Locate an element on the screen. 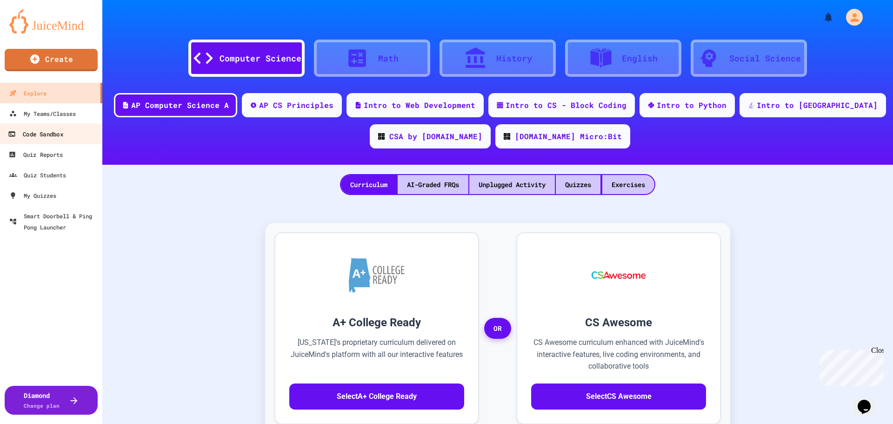 The height and width of the screenshot is (424, 893). div: Smart Doorbell & Ping Pong Launcher is located at coordinates (54, 221).